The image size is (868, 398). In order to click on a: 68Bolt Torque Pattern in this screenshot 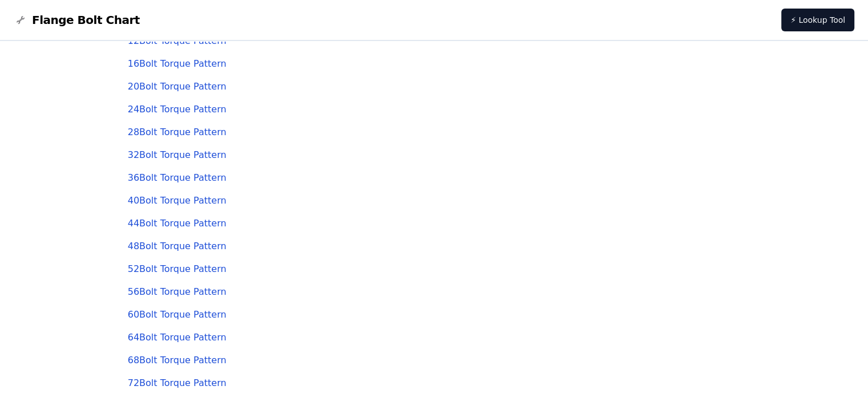, I will do `click(177, 359)`.